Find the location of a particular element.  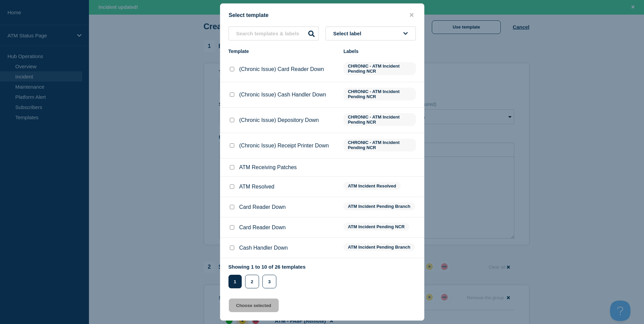

p: Showing 1 to 10 of 26 templates is located at coordinates (267, 267).